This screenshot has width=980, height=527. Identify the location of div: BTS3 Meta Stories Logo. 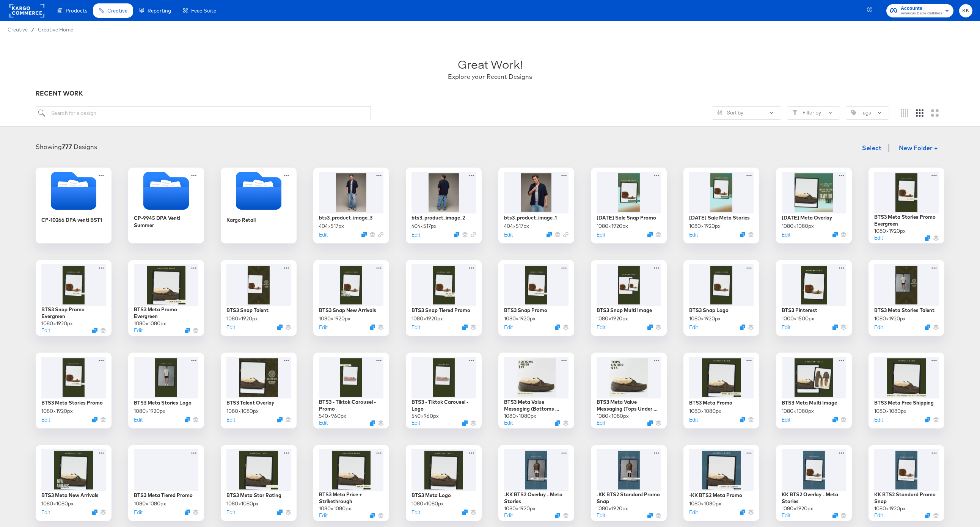
(163, 403).